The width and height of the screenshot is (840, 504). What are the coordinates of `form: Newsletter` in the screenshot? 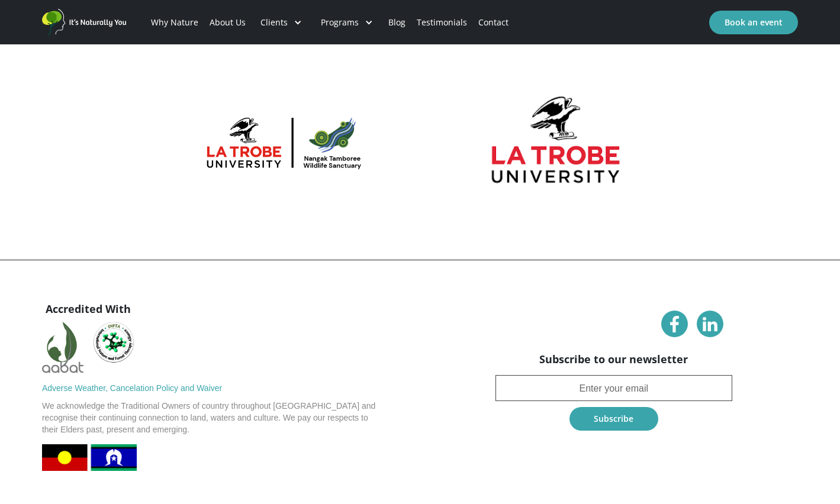 It's located at (614, 406).